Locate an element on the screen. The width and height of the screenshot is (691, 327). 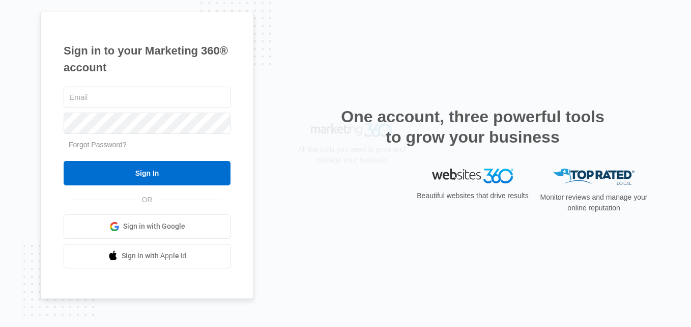
a: Sign in with Google is located at coordinates (147, 226).